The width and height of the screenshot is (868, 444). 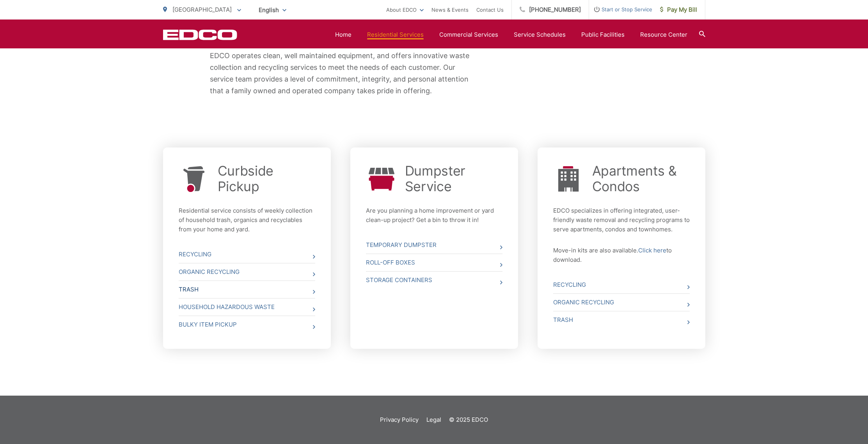 I want to click on a: Apartments & Condos, so click(x=641, y=179).